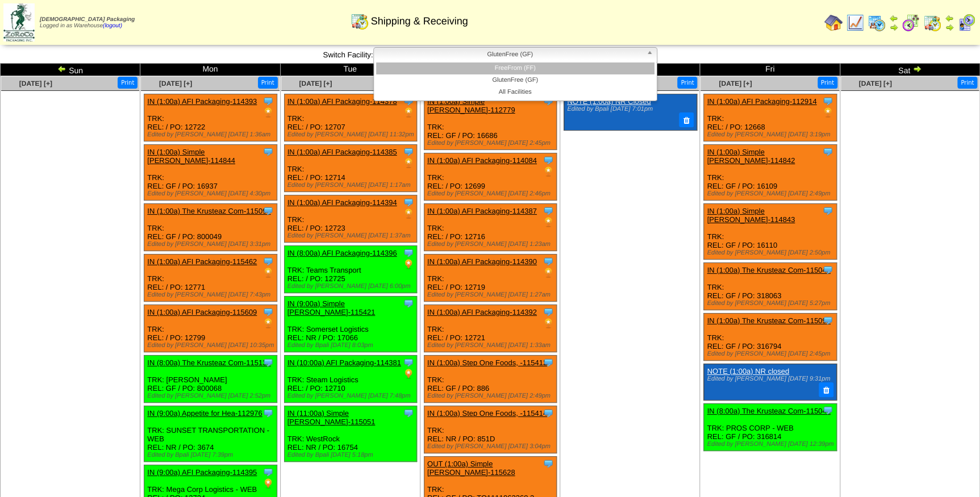 This screenshot has height=497, width=980. What do you see at coordinates (609, 101) in the screenshot?
I see `a: NOTE (1:00a) NR Closed` at bounding box center [609, 101].